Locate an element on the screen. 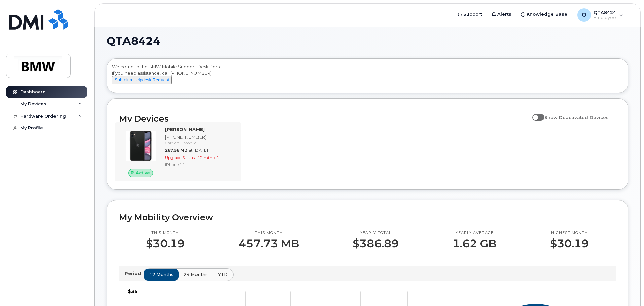 The image size is (644, 306). p: 457.73 MB is located at coordinates (269, 244).